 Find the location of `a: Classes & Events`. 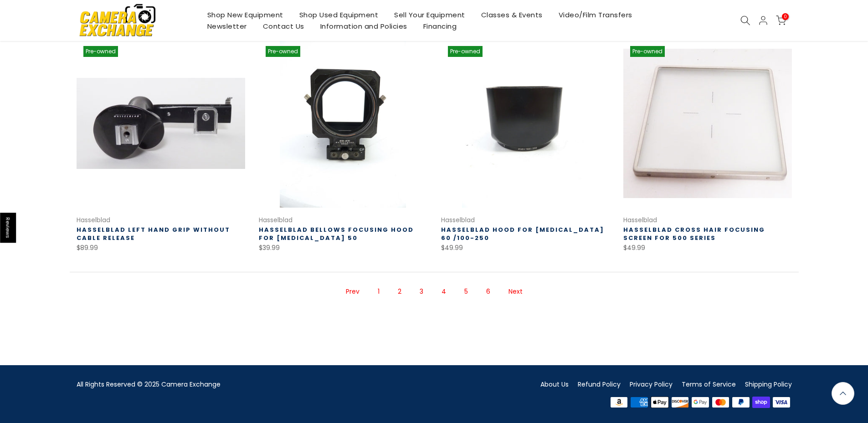

a: Classes & Events is located at coordinates (512, 15).